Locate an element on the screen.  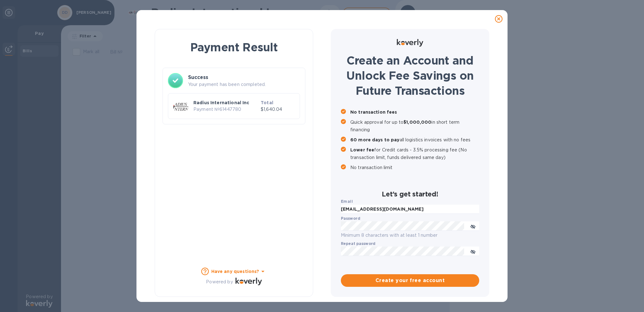
input: Enter email address is located at coordinates (410, 210).